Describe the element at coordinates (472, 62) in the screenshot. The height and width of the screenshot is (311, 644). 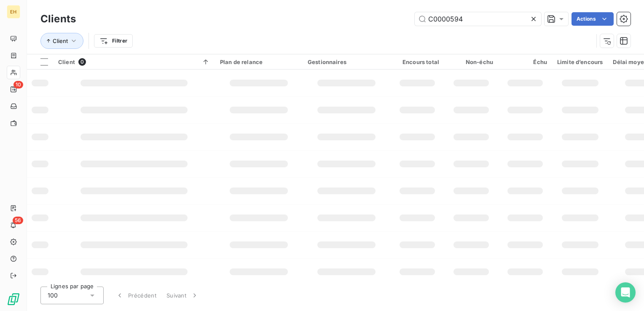
I see `div: Non-échu` at that location.